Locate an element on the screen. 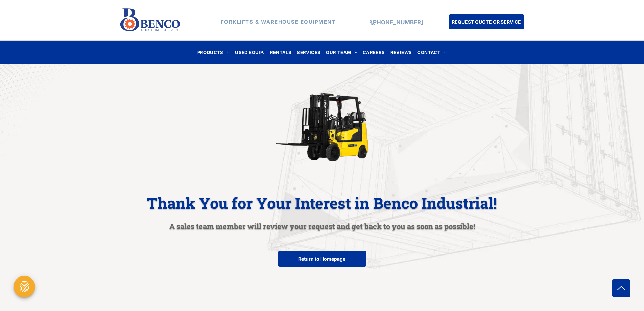 The width and height of the screenshot is (644, 311). a: CONTACT is located at coordinates (432, 52).